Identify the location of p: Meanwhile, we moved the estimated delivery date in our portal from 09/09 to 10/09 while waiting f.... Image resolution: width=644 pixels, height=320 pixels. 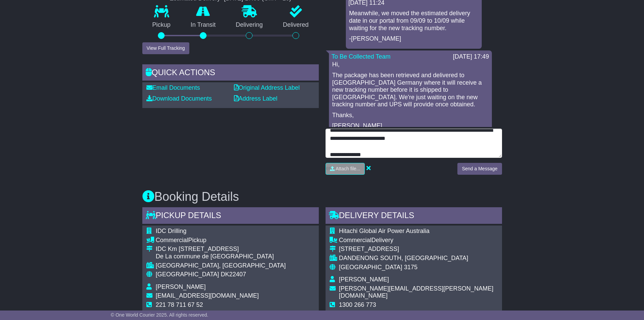
(414, 21).